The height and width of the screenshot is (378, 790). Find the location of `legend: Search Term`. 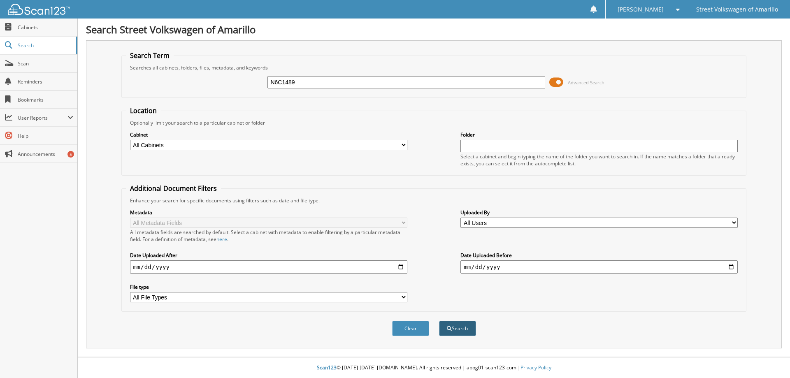

legend: Search Term is located at coordinates (150, 56).